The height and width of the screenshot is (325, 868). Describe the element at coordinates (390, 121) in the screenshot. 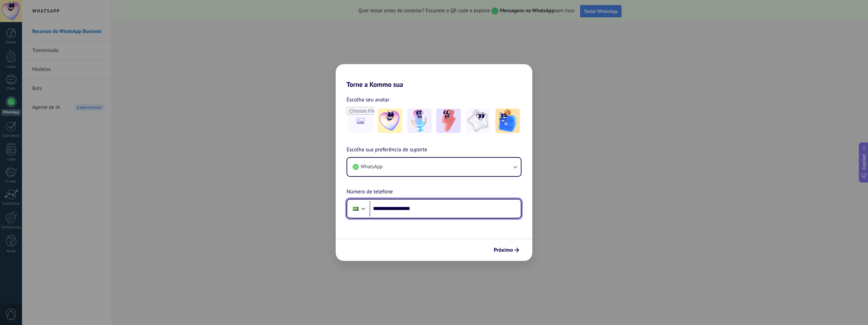

I see `img: -1.jpeg` at that location.